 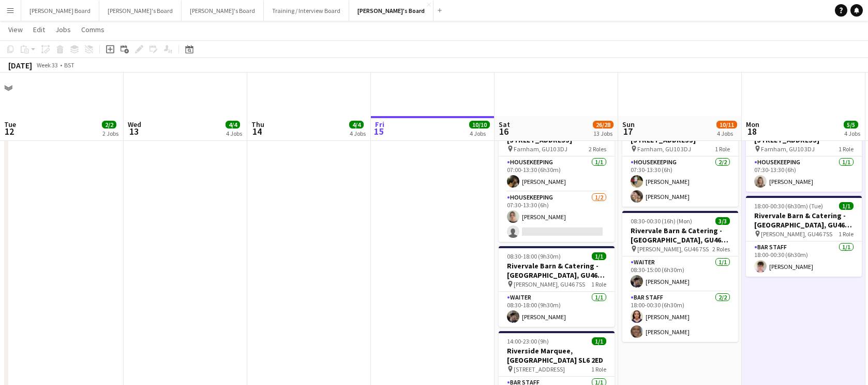 What do you see at coordinates (109, 125) in the screenshot?
I see `span: 2/2` at bounding box center [109, 125].